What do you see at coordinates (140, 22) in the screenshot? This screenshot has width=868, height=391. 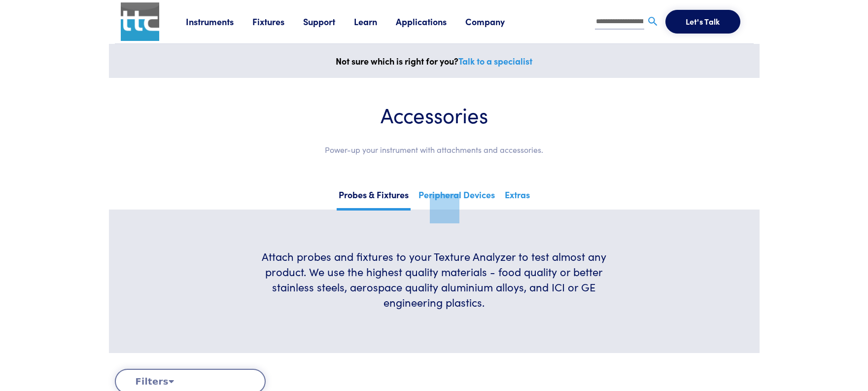 I see `img: ttc_logo_1x1_v1.0.png` at bounding box center [140, 22].